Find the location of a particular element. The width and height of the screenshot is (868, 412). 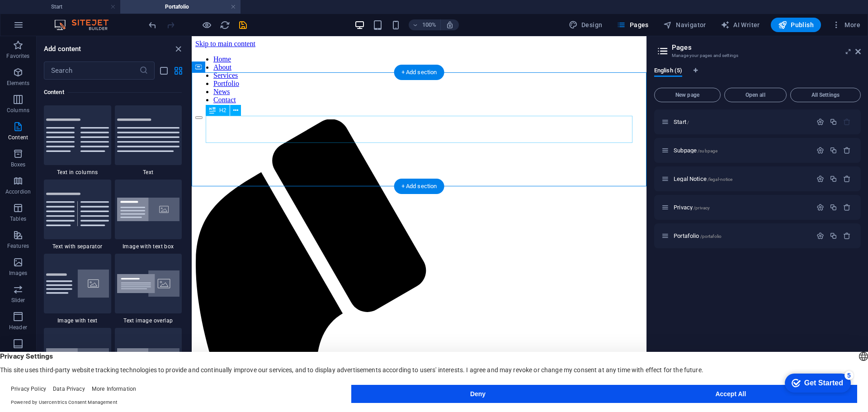

div: Privacy/privacy is located at coordinates (741, 207).